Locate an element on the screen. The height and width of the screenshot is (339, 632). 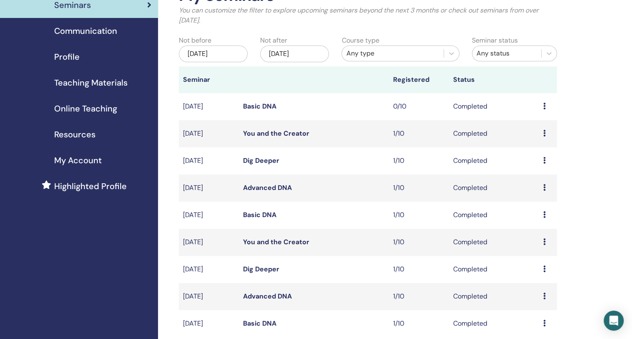
label: Not before is located at coordinates (195, 40).